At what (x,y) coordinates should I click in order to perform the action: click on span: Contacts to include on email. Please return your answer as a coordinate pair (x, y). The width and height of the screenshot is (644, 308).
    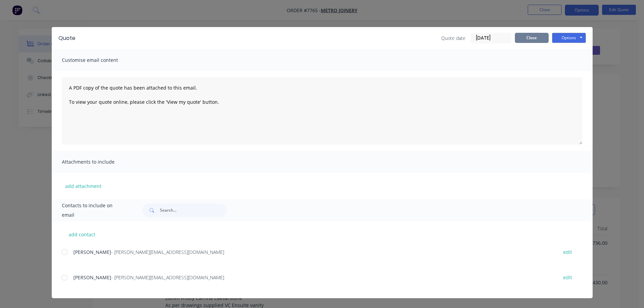
    Looking at the image, I should click on (94, 210).